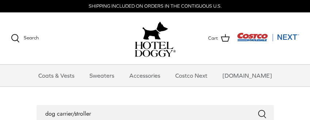 The image size is (310, 120). I want to click on span: Cart, so click(213, 38).